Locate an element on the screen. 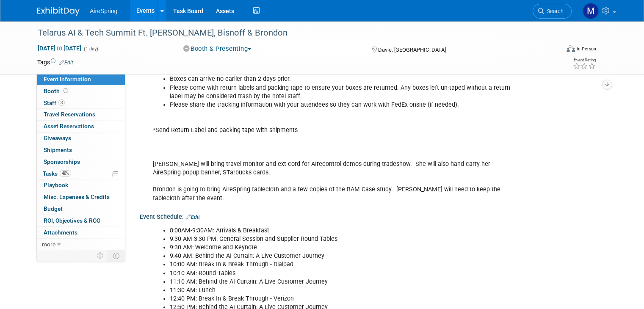  span: Asset Reservations is located at coordinates (69, 126).